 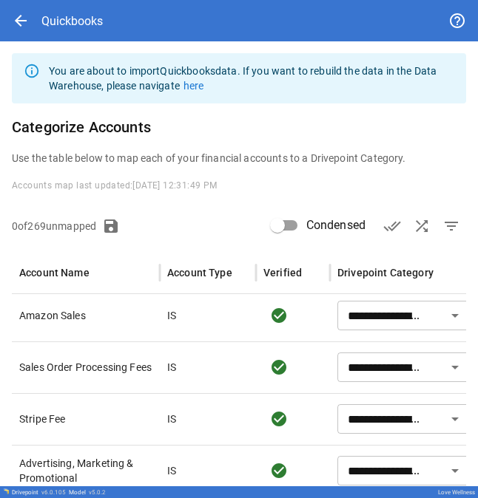 I want to click on a: here, so click(x=194, y=86).